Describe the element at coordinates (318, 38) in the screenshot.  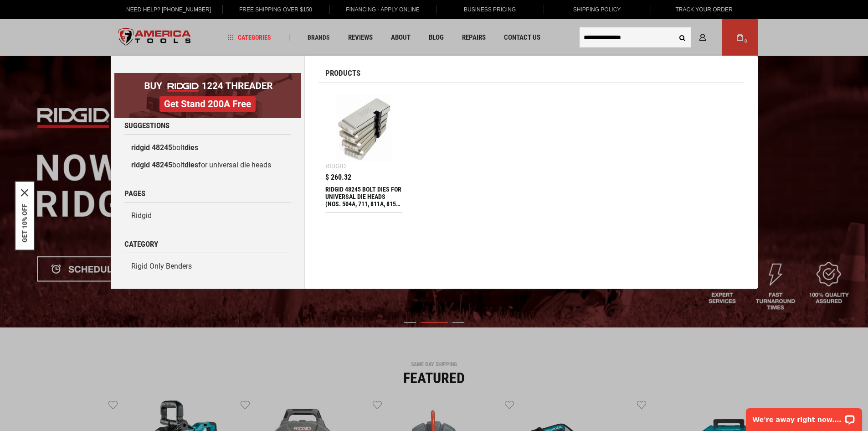
I see `a: Brands` at that location.